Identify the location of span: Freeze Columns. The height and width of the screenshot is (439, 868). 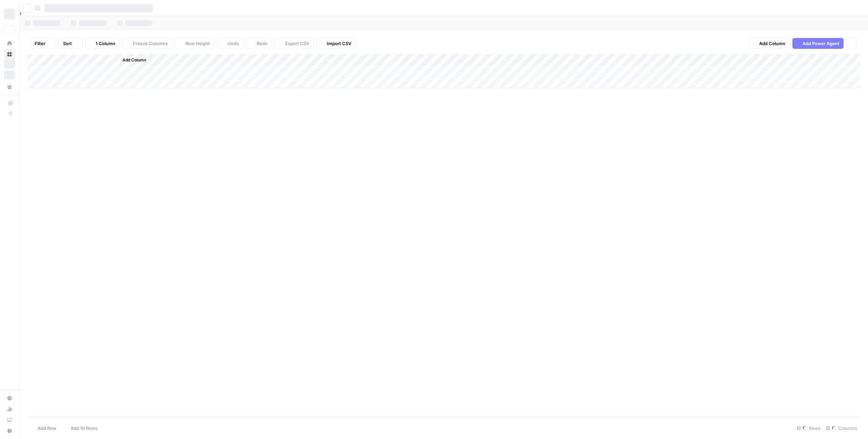
(150, 43).